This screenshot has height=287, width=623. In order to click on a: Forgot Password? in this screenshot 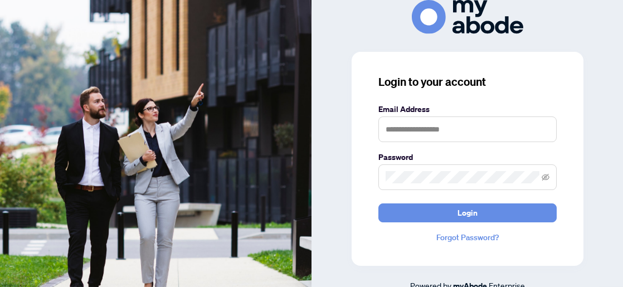, I will do `click(467, 237)`.